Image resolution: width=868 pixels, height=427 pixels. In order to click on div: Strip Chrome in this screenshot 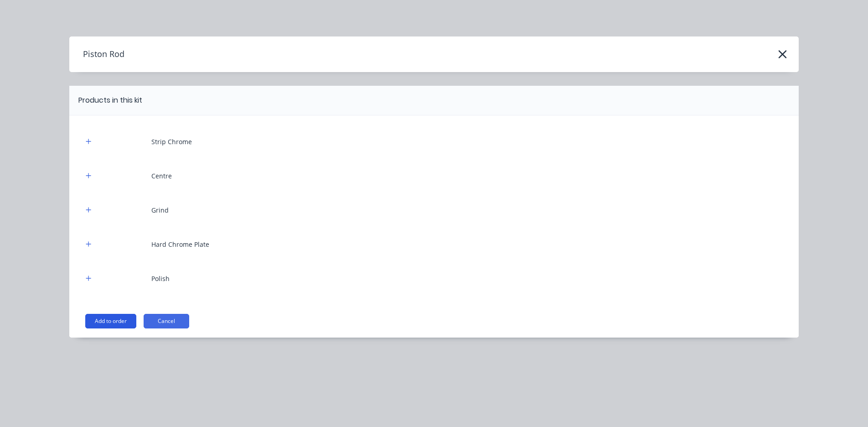, I will do `click(172, 142)`.